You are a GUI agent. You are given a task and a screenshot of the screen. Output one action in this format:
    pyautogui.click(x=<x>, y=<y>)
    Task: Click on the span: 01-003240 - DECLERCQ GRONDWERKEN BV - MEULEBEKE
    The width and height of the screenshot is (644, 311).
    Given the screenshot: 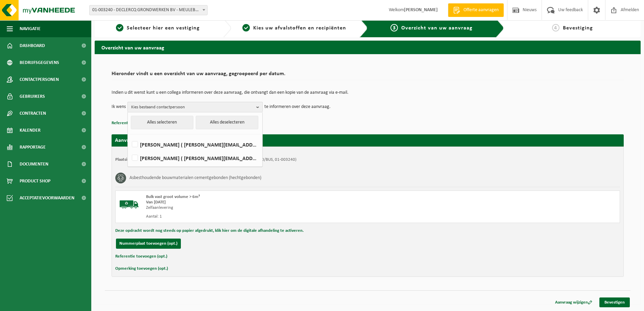 What is the action you would take?
    pyautogui.click(x=149, y=10)
    